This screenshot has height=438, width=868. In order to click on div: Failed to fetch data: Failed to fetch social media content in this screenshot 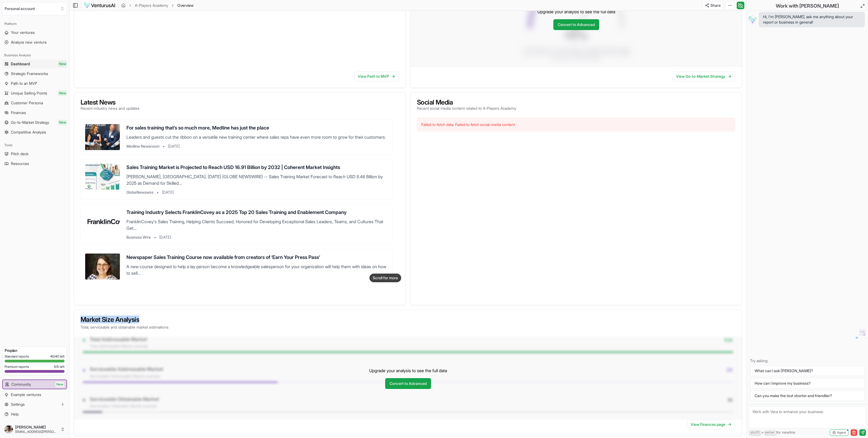, I will do `click(576, 124)`.